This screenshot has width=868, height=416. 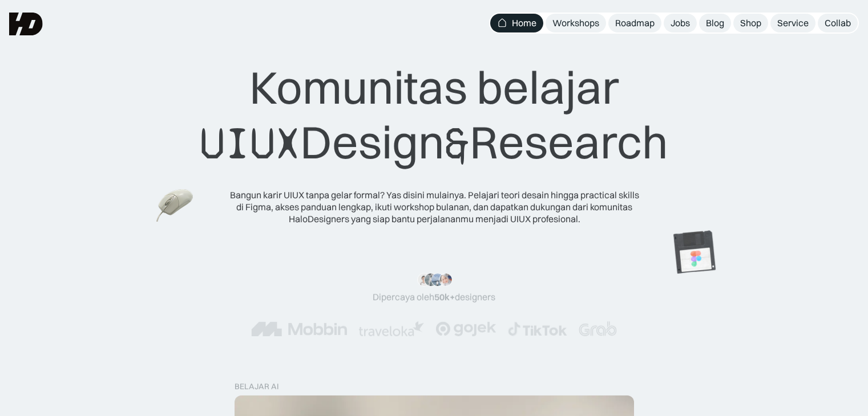 What do you see at coordinates (445, 297) in the screenshot?
I see `span: 50k+` at bounding box center [445, 297].